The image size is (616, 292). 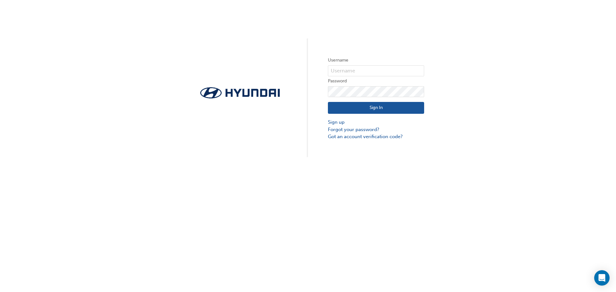 What do you see at coordinates (376, 130) in the screenshot?
I see `a: Forgot your password?` at bounding box center [376, 130].